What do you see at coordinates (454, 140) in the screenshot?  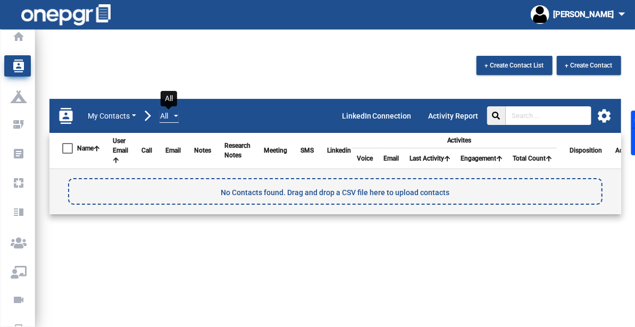 I see `th: Activites` at bounding box center [454, 140].